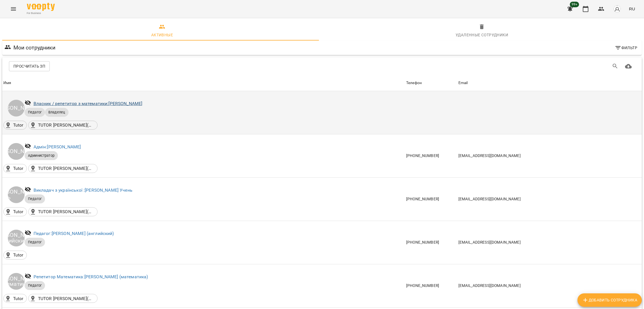 This screenshot has width=644, height=309. Describe the element at coordinates (482, 35) in the screenshot. I see `div: Удаленные cотрудники` at that location.